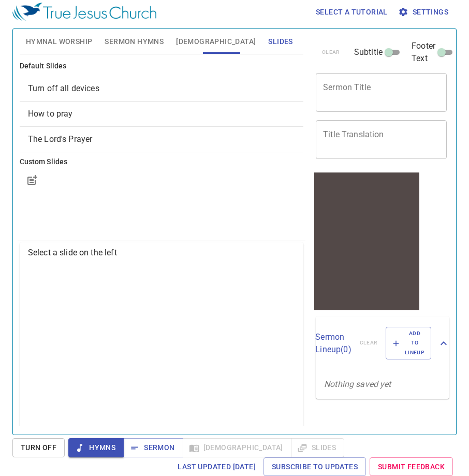 The height and width of the screenshot is (476, 469). Describe the element at coordinates (358, 384) in the screenshot. I see `i: Nothing saved yet` at that location.